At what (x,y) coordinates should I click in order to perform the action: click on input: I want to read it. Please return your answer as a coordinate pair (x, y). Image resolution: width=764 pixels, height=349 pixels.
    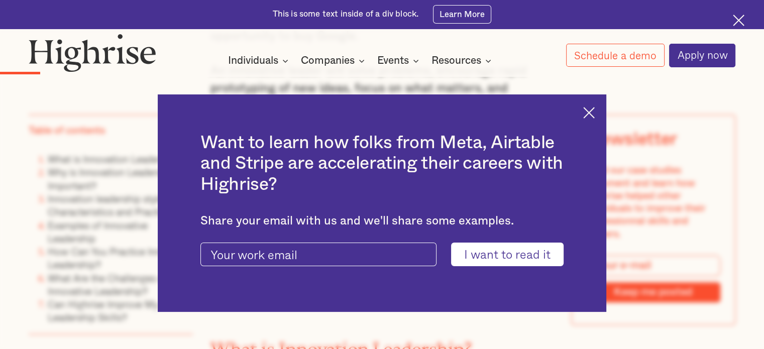
    Looking at the image, I should click on (507, 255).